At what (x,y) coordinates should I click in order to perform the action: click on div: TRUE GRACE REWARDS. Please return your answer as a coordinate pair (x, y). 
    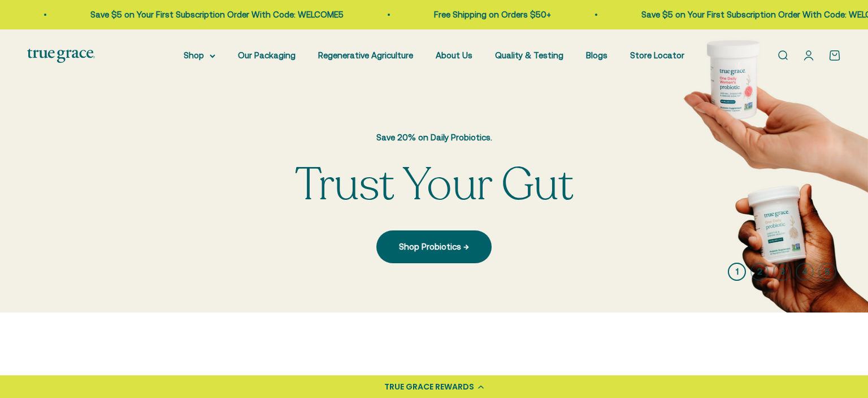
    Looking at the image, I should click on (429, 386).